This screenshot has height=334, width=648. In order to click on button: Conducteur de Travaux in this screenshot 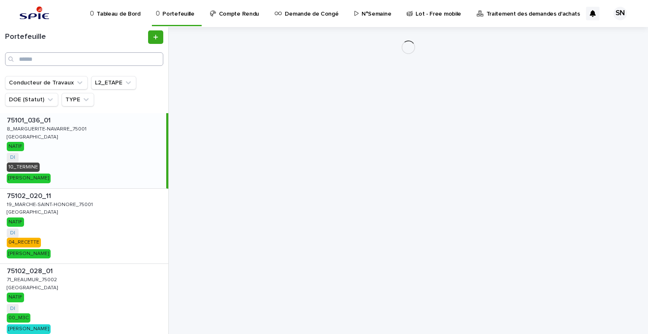, I will do `click(46, 83)`.